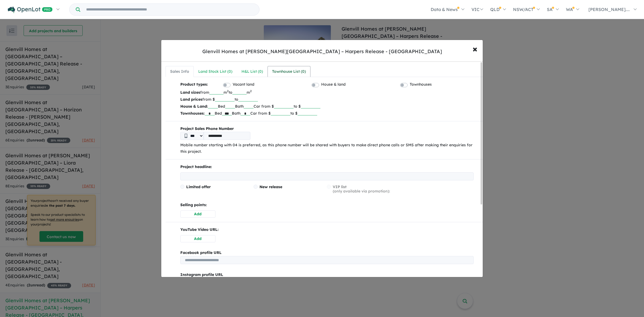 The height and width of the screenshot is (317, 644). What do you see at coordinates (327, 92) in the screenshot?
I see `p: from m to m` at bounding box center [327, 92].